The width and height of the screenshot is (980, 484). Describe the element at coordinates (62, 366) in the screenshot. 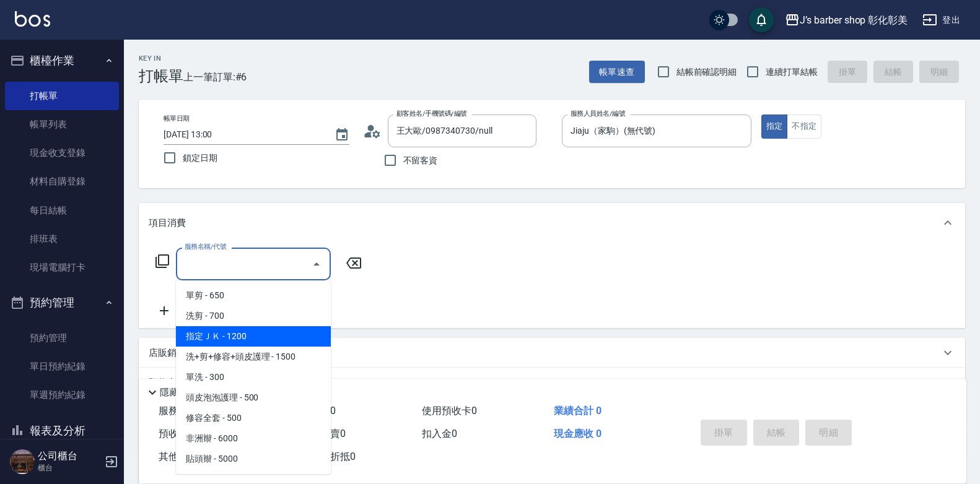

I see `a: 單日預約紀錄` at that location.